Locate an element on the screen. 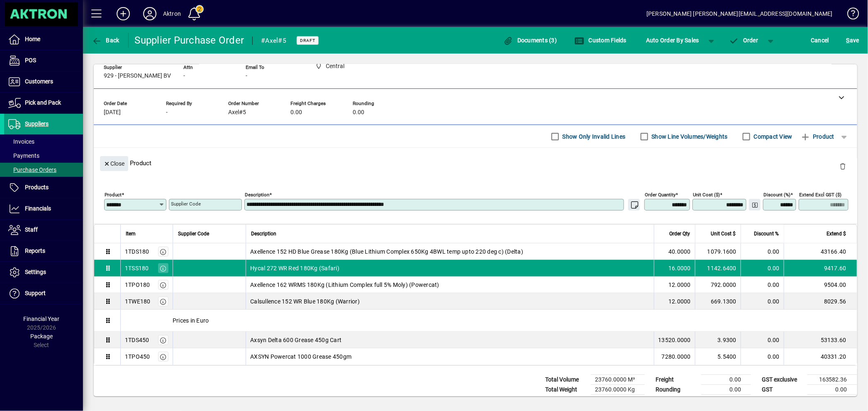  div: 1TDS180 is located at coordinates (137, 251).